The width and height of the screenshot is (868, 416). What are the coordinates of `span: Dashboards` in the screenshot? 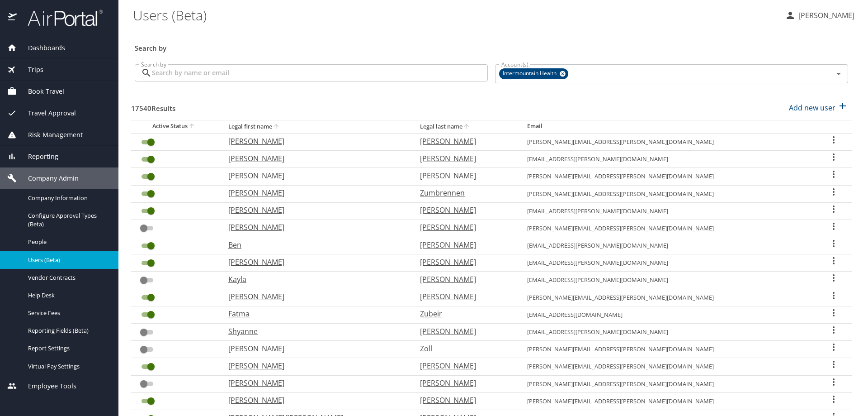 It's located at (41, 48).